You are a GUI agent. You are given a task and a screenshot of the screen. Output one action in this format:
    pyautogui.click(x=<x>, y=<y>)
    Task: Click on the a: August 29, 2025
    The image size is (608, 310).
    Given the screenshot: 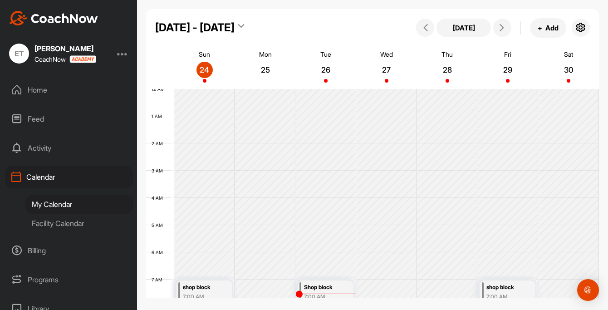 What is the action you would take?
    pyautogui.click(x=508, y=68)
    